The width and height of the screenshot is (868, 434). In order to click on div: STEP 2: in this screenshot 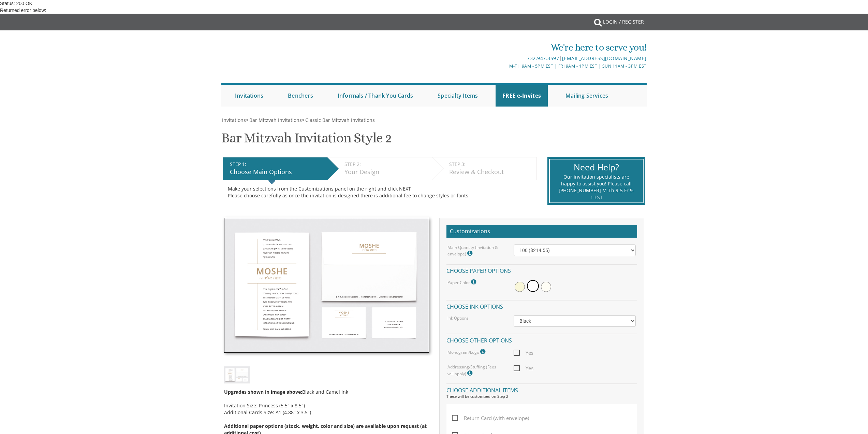, I will do `click(387, 164)`.